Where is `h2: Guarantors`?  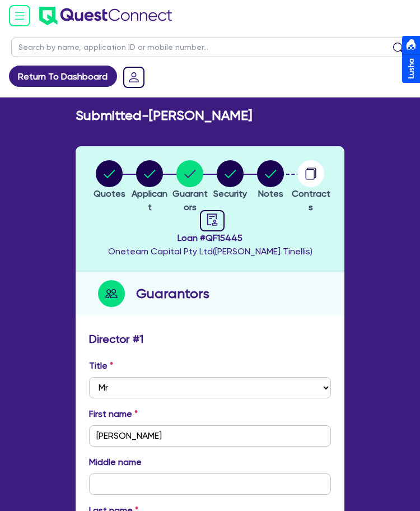
h2: Guarantors is located at coordinates (173, 293).